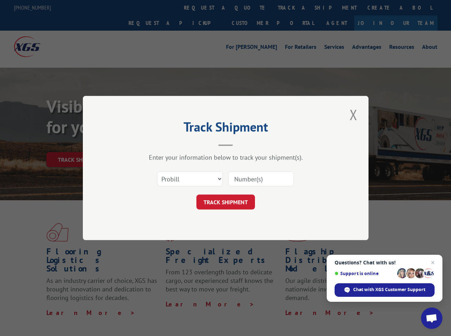 Image resolution: width=451 pixels, height=336 pixels. What do you see at coordinates (353, 115) in the screenshot?
I see `button: Close modal` at bounding box center [353, 115].